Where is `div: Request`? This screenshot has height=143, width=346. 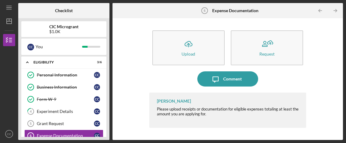
div: Request is located at coordinates (267, 54).